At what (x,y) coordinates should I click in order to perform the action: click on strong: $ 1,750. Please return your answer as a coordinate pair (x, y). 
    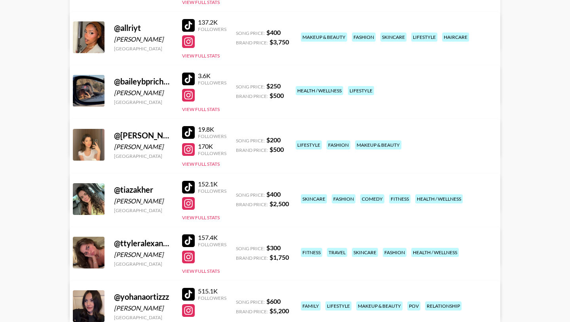
    Looking at the image, I should click on (279, 257).